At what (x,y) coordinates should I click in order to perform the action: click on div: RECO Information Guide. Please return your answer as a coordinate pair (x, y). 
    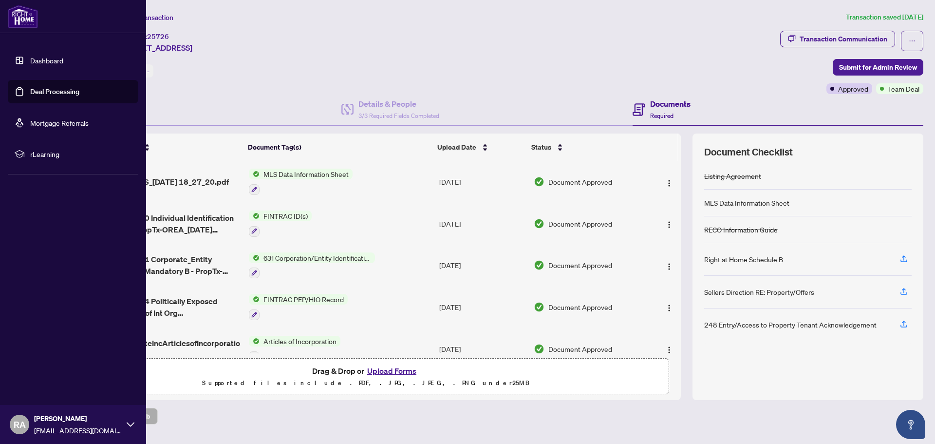
    Looking at the image, I should click on (741, 229).